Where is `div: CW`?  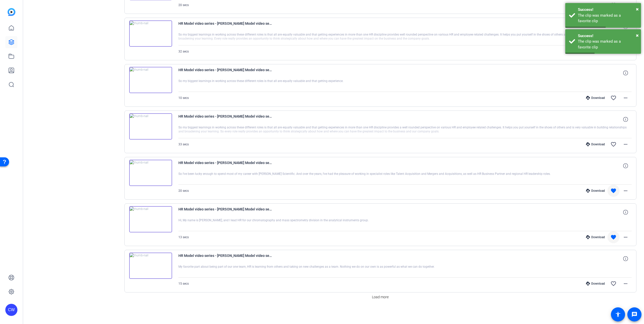 div: CW is located at coordinates (11, 310).